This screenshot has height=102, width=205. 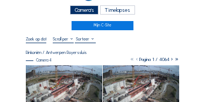 I want to click on span: Pagina 1 / 4064, so click(x=154, y=59).